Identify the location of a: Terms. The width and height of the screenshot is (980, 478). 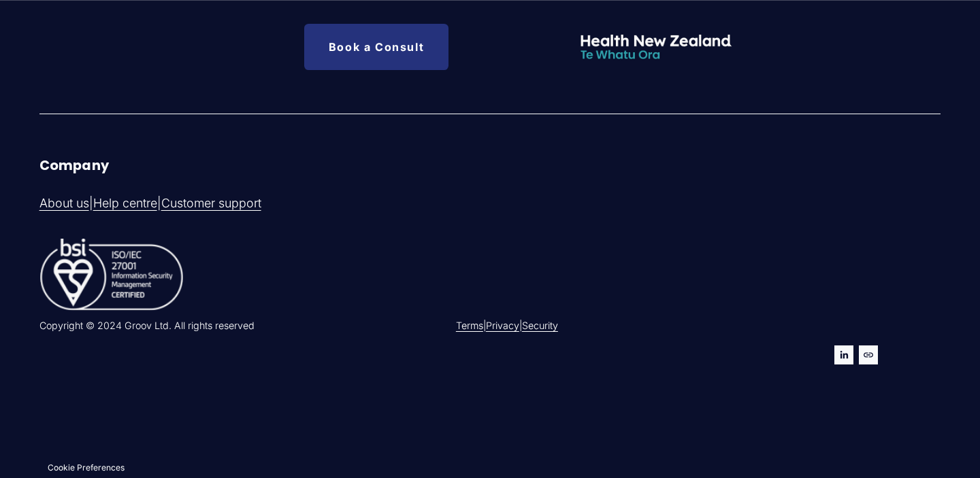
(470, 326).